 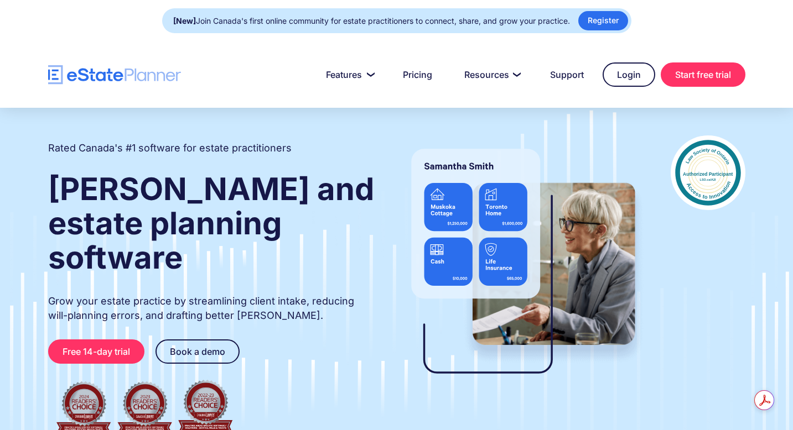 What do you see at coordinates (212, 309) in the screenshot?
I see `p: Grow your estate practice by streamlining client intake, reducing will-planning errors, and draft...` at bounding box center [212, 309].